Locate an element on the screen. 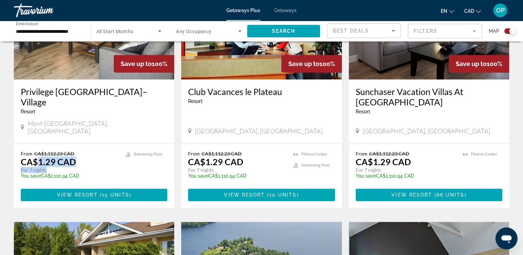 The width and height of the screenshot is (523, 255). button: User Menu is located at coordinates (500, 10).